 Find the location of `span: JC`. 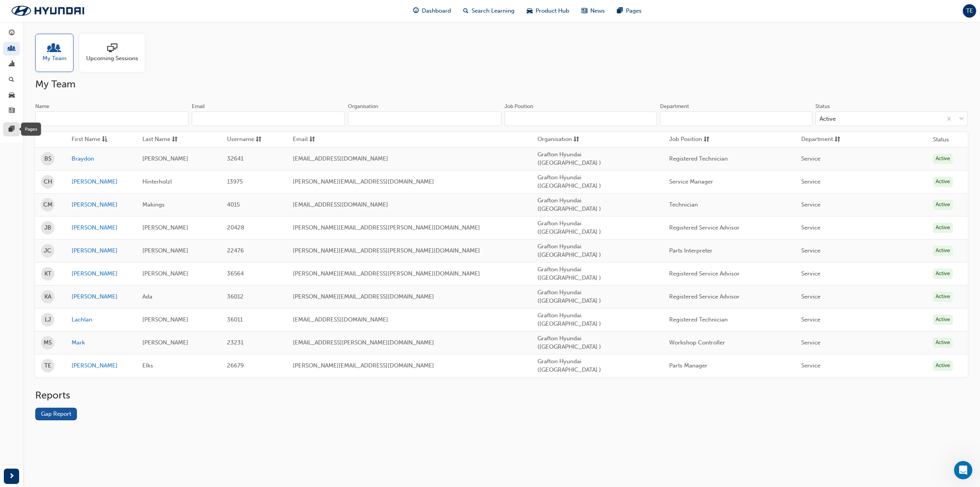

span: JC is located at coordinates (48, 251).